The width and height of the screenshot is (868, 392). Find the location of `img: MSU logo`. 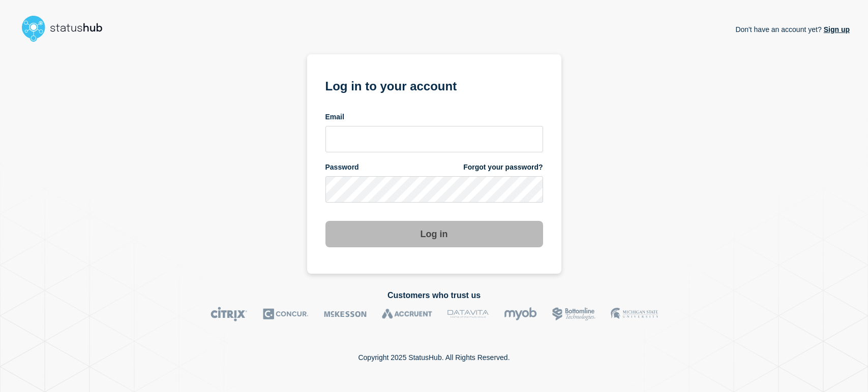

img: MSU logo is located at coordinates (633, 314).